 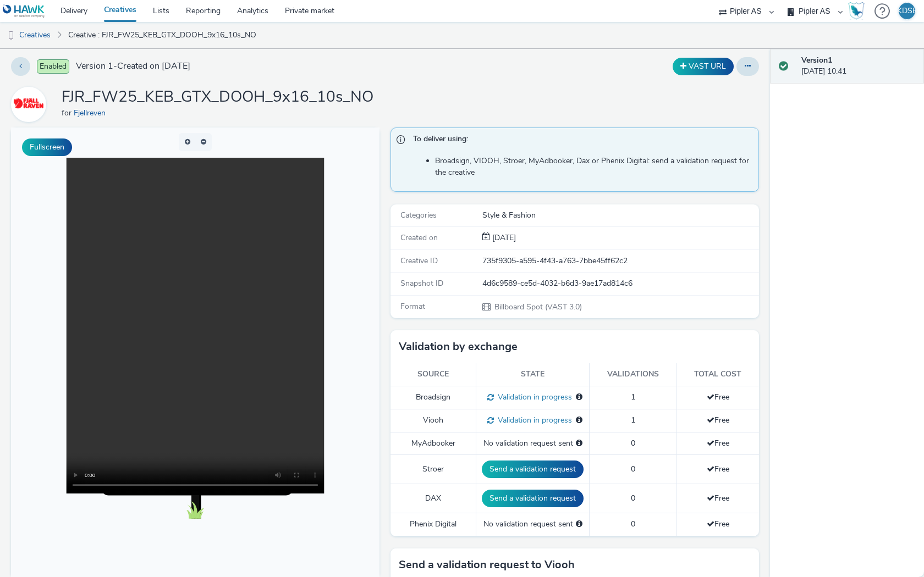 I want to click on div: Hawk Academy, so click(x=856, y=11).